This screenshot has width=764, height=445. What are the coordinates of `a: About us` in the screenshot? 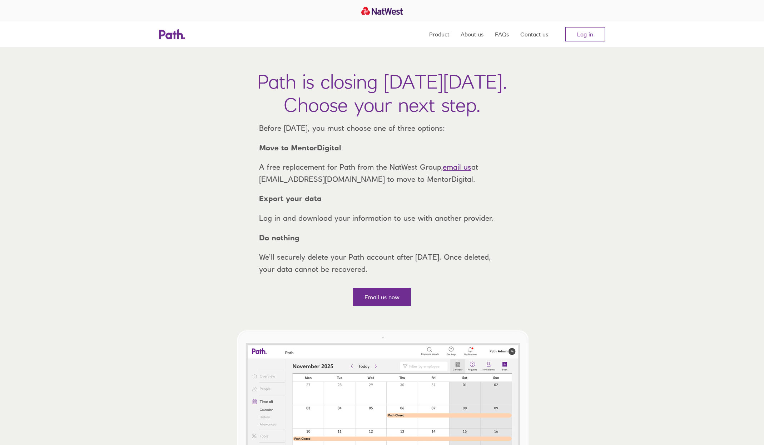 It's located at (472, 34).